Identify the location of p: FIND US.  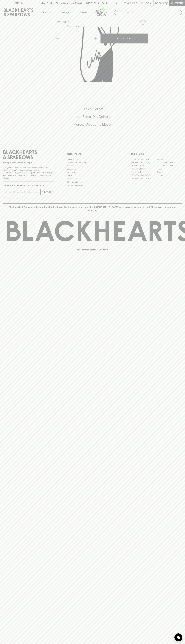
(19, 3).